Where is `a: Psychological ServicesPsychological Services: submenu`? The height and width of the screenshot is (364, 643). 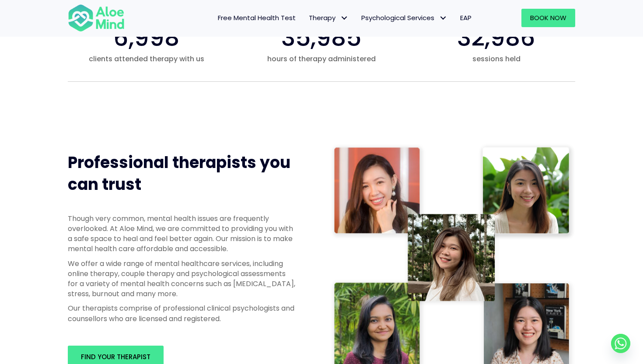
a: Psychological ServicesPsychological Services: submenu is located at coordinates (404, 18).